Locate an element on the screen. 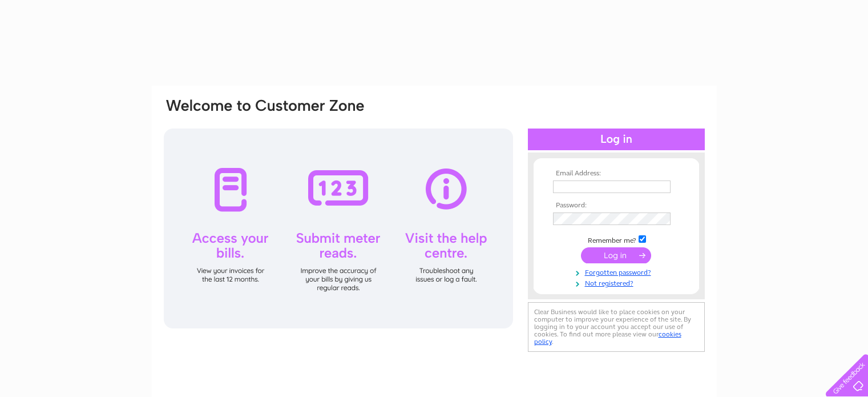  a: Forgotten password? is located at coordinates (617, 271).